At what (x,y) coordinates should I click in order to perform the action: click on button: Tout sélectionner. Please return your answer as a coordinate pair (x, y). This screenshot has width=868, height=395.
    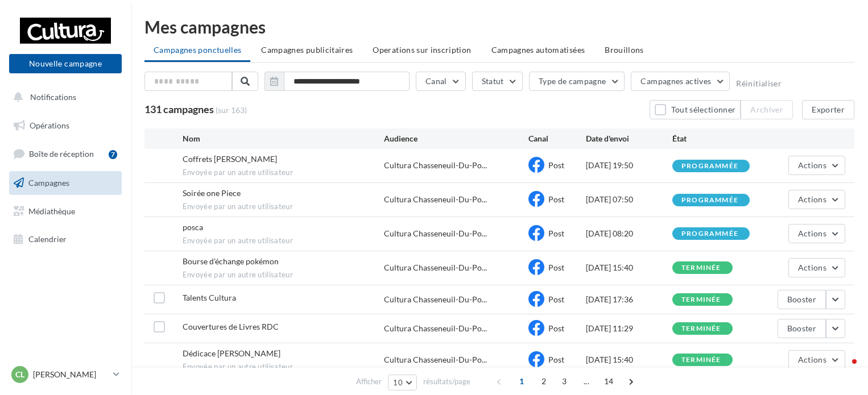
    Looking at the image, I should click on (695, 110).